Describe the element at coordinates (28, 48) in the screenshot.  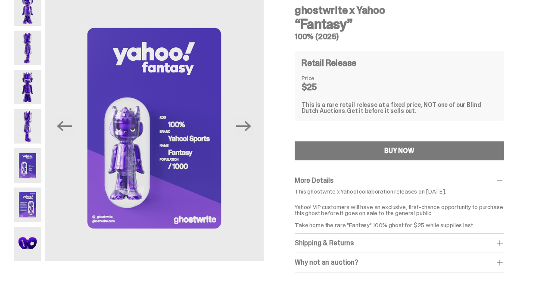
I see `img: Yahoo-HG---2.png` at that location.